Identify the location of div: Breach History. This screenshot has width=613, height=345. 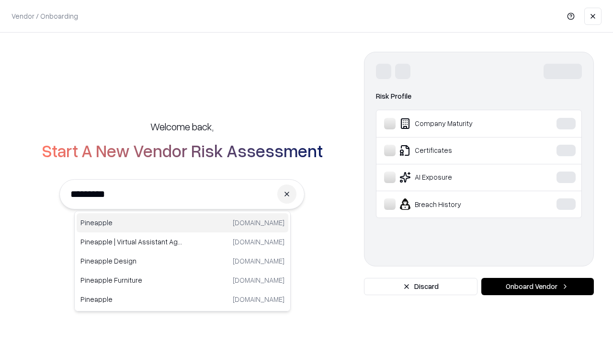
(456, 204).